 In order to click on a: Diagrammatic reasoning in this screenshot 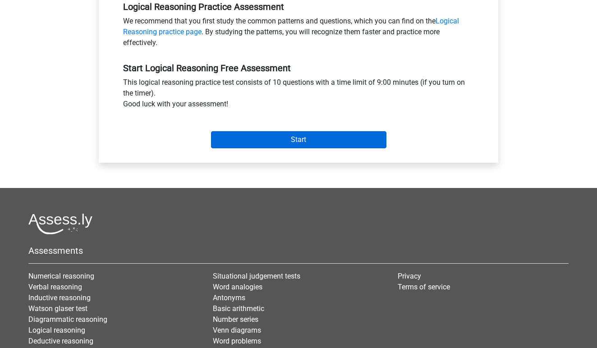, I will do `click(68, 319)`.